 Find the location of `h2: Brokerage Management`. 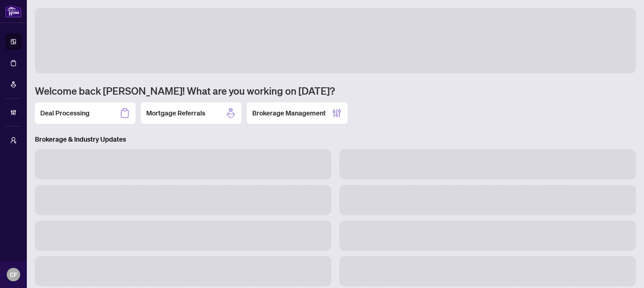

h2: Brokerage Management is located at coordinates (289, 113).